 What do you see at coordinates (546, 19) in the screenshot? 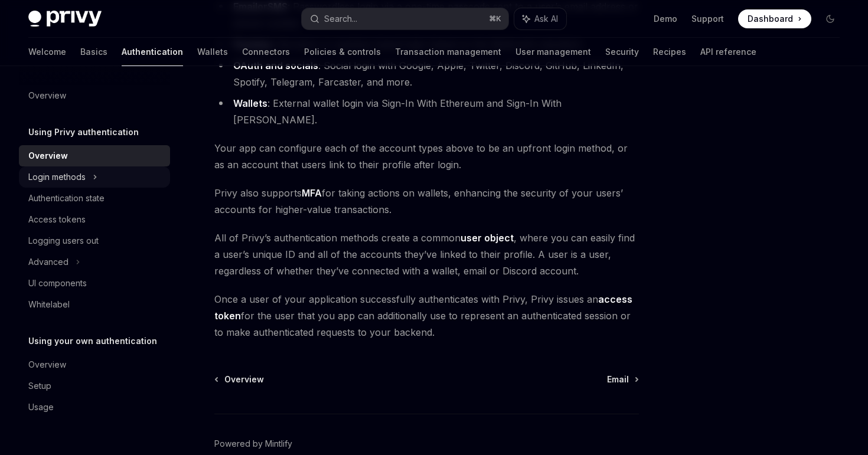
I see `span: Ask AI` at bounding box center [546, 19].